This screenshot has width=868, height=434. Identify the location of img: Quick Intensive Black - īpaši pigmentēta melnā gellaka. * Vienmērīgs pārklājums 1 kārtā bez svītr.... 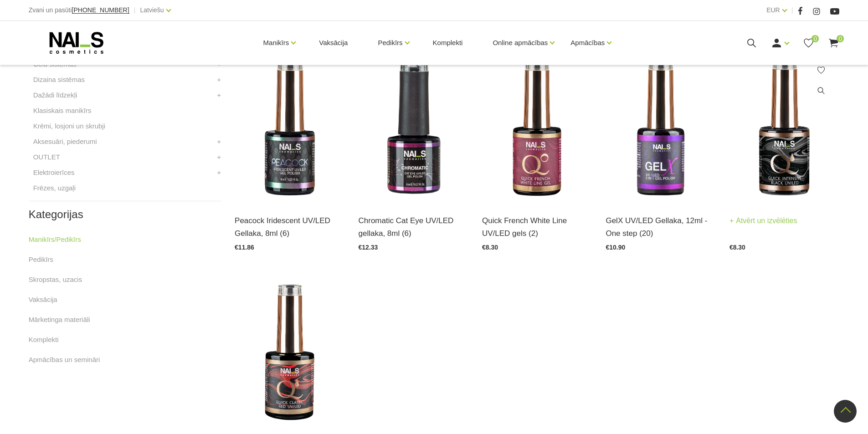
(784, 127).